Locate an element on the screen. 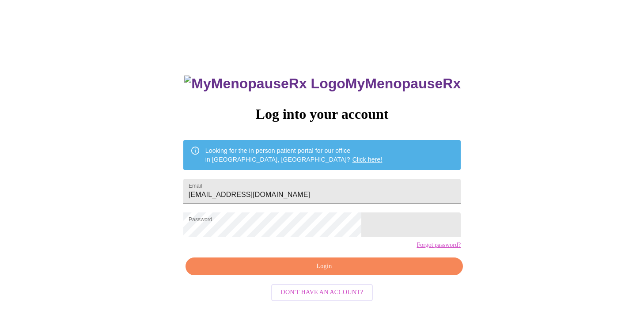  button: Login is located at coordinates (324, 266).